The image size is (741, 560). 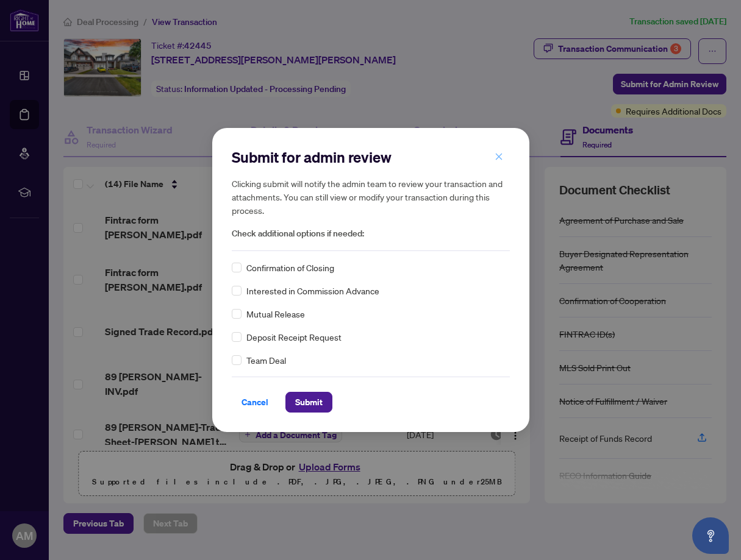 I want to click on h2: Submit for admin review, so click(x=370, y=157).